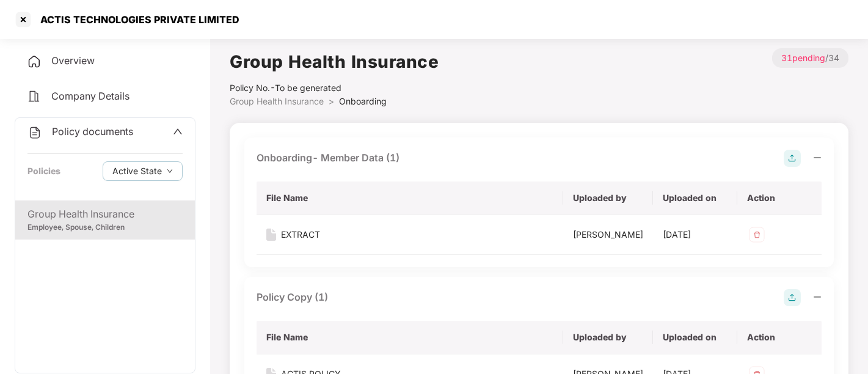 The image size is (868, 374). What do you see at coordinates (328, 158) in the screenshot?
I see `div: Onboarding- Member Data (1)` at bounding box center [328, 158].